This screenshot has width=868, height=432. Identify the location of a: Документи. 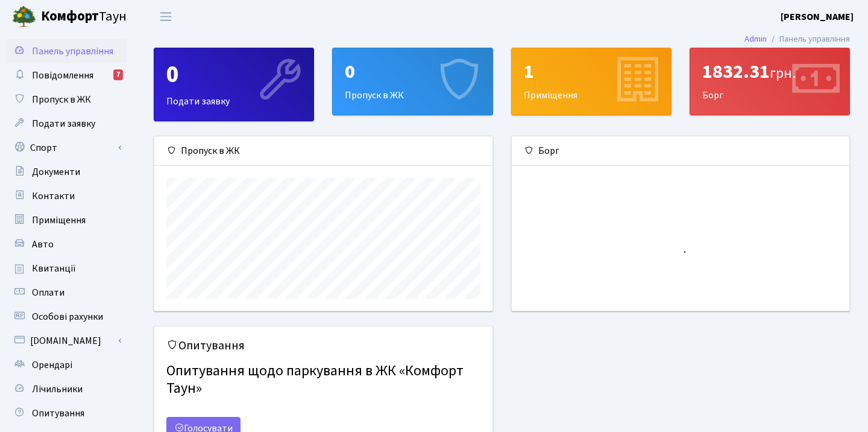
(67, 172).